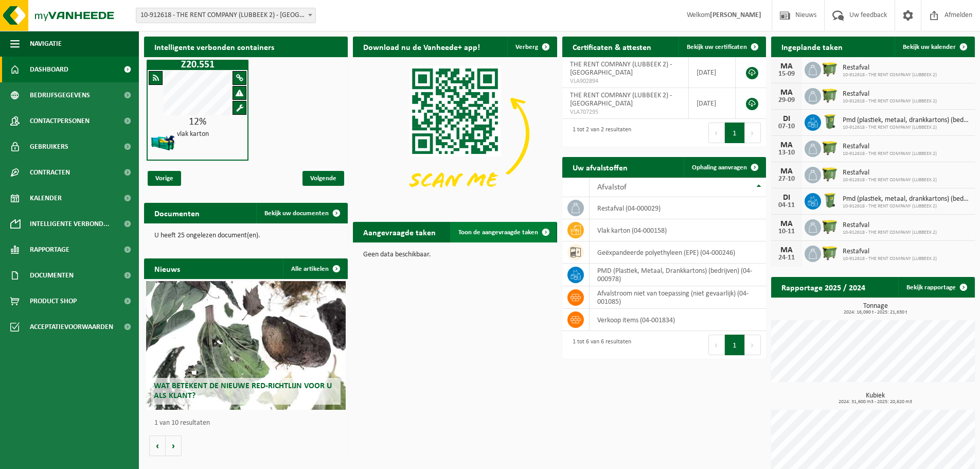 This screenshot has width=980, height=469. I want to click on h2: Certificaten & attesten, so click(611, 46).